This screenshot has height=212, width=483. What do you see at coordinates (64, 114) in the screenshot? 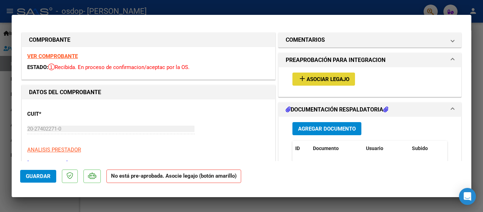
I see `p: CUIT` at bounding box center [64, 114].